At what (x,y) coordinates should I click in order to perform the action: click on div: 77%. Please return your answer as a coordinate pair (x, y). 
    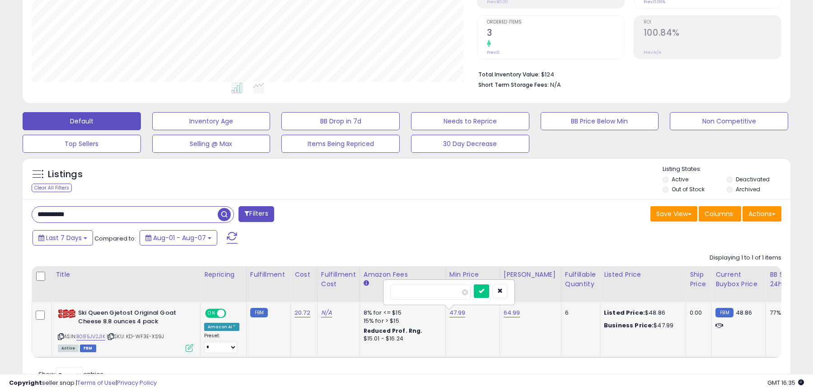
    Looking at the image, I should click on (784, 313).